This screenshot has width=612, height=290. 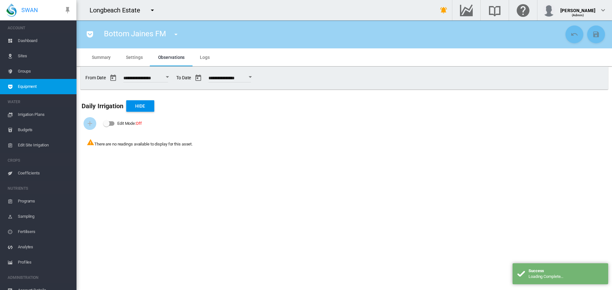 What do you see at coordinates (40, 278) in the screenshot?
I see `span: ADMINISTRATION` at bounding box center [40, 278].